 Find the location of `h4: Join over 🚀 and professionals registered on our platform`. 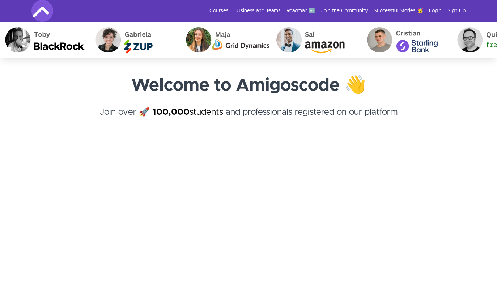

h4: Join over 🚀 and professionals registered on our platform is located at coordinates (248, 119).